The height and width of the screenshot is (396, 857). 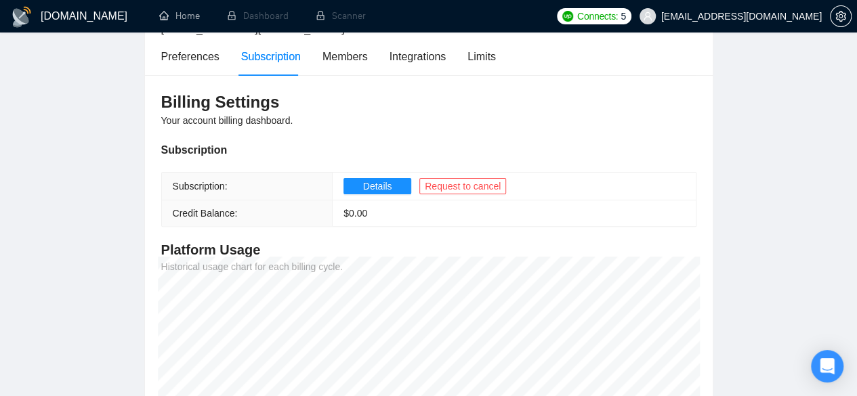 I want to click on span: 5, so click(x=623, y=16).